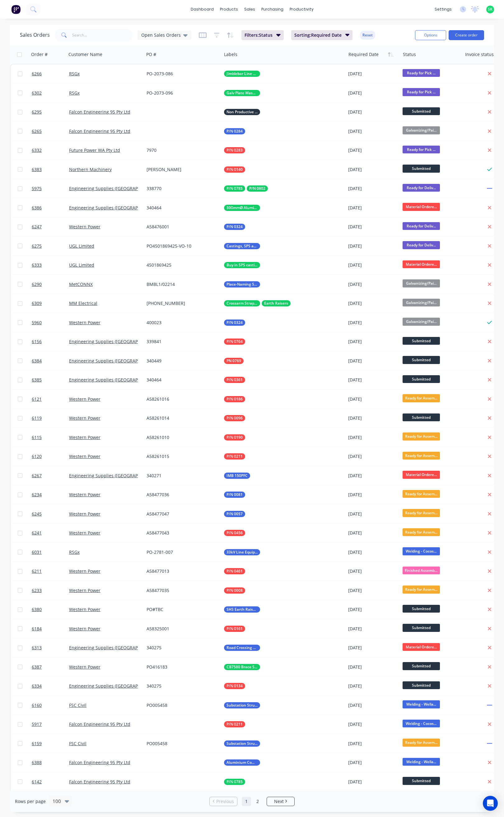 The width and height of the screenshot is (504, 817). Describe the element at coordinates (242, 553) in the screenshot. I see `span: 33kV Line Equipment` at that location.